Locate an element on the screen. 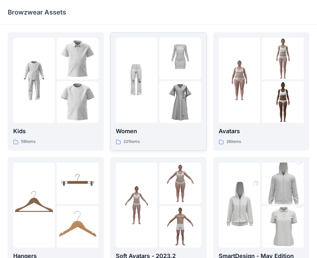 The height and width of the screenshot is (258, 317). p: 26 items is located at coordinates (233, 141).